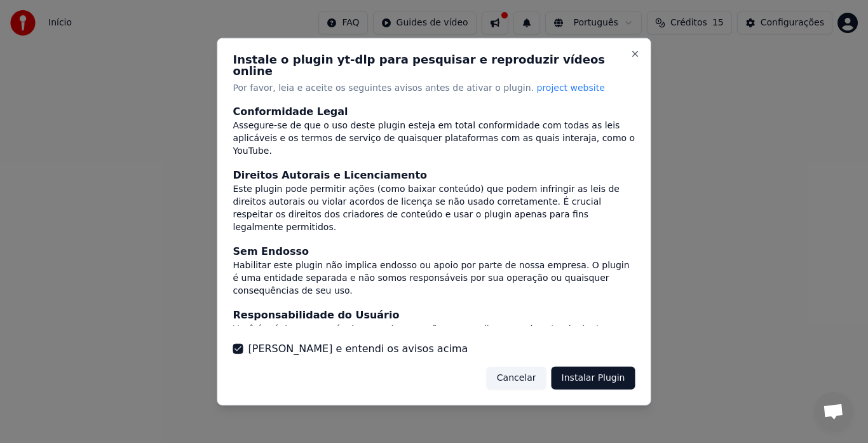  Describe the element at coordinates (517, 378) in the screenshot. I see `button: Cancelar` at that location.